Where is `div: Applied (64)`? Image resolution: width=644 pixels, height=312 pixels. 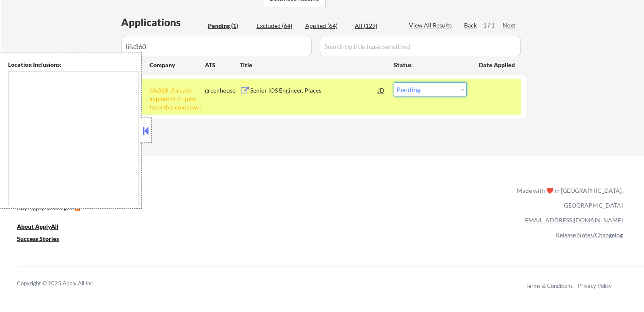 div: Applied (64) is located at coordinates (326, 26).